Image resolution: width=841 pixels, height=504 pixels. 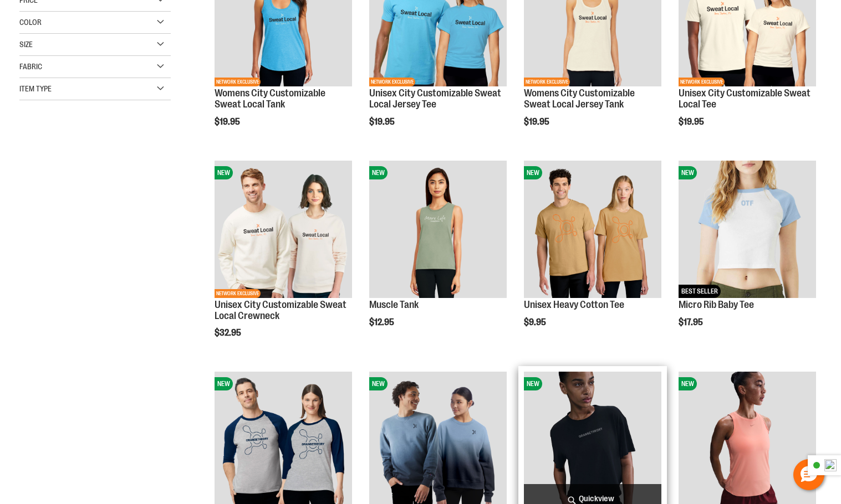 What do you see at coordinates (579, 98) in the screenshot?
I see `a: Womens City Customizable Sweat Local Jersey Tank` at bounding box center [579, 98].